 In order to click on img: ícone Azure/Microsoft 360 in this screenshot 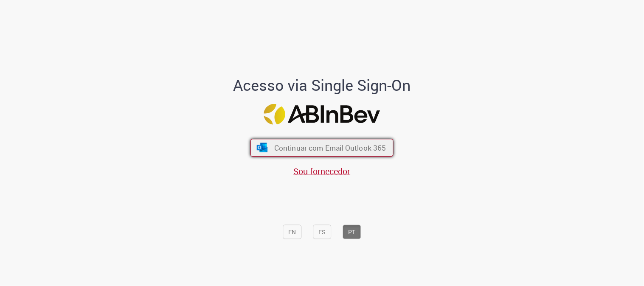, I will do `click(262, 148)`.